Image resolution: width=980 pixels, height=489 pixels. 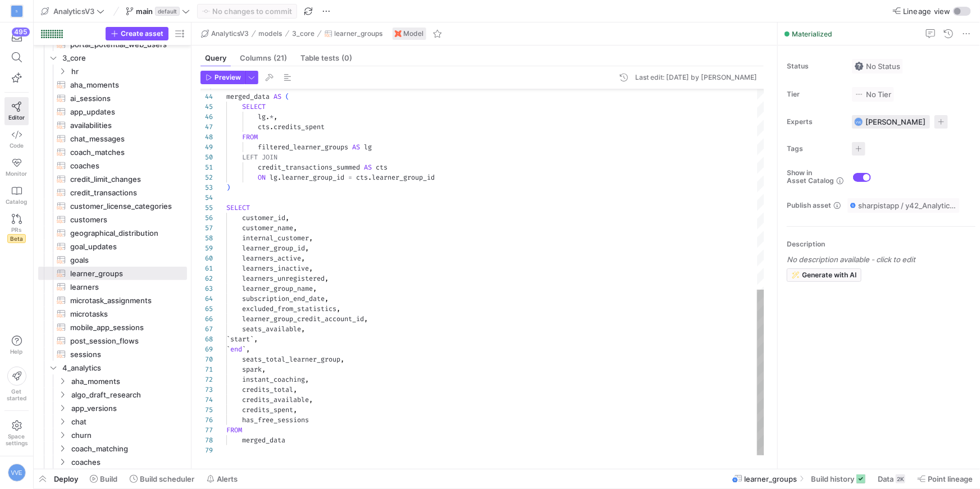 What do you see at coordinates (168, 11) in the screenshot?
I see `span: default` at bounding box center [168, 11].